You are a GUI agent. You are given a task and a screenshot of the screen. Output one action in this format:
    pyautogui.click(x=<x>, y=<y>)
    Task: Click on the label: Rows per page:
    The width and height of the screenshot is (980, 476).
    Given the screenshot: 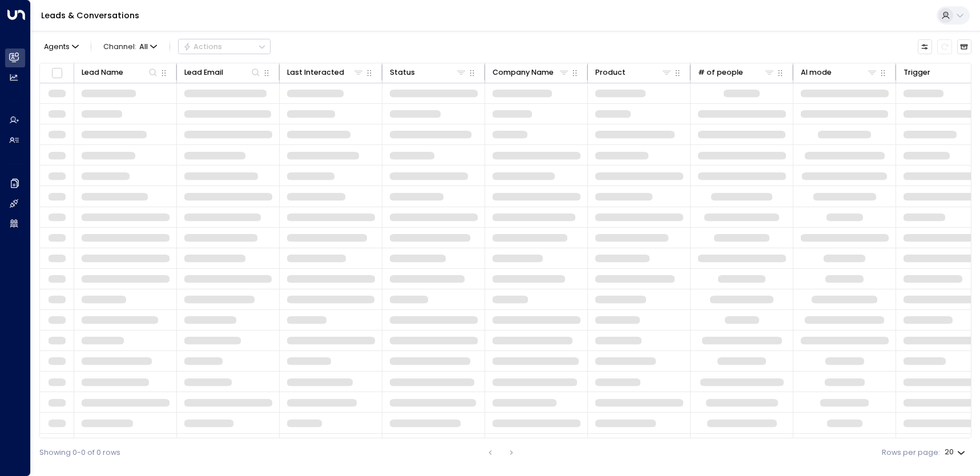 What is the action you would take?
    pyautogui.click(x=911, y=453)
    